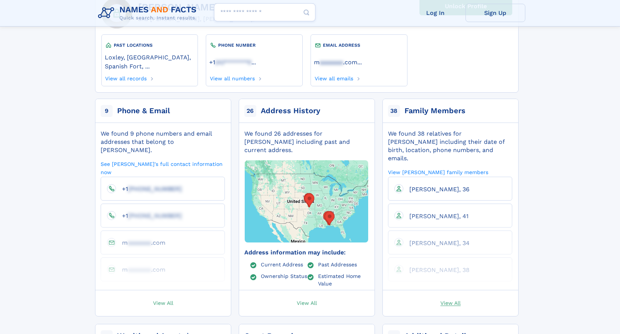  What do you see at coordinates (436, 13) in the screenshot?
I see `a: Log In` at bounding box center [436, 13].